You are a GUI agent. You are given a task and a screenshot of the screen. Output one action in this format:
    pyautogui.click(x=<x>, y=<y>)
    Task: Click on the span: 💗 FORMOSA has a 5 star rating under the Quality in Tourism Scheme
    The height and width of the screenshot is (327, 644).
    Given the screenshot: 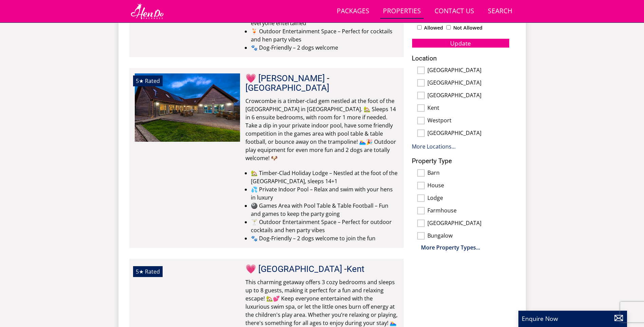 What is the action you would take?
    pyautogui.click(x=140, y=271)
    